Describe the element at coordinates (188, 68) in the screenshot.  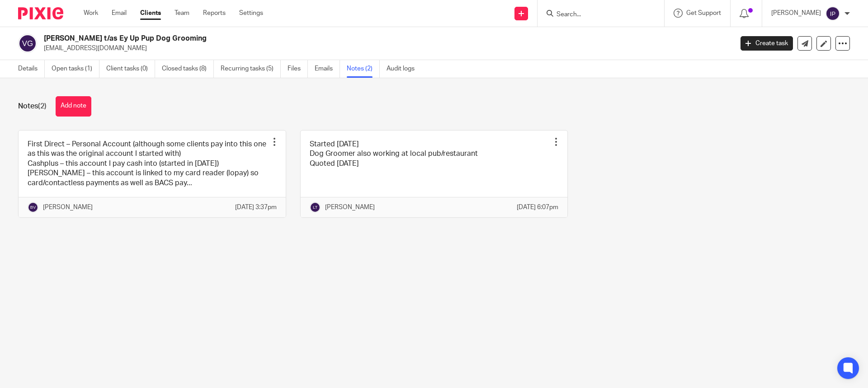
I see `a: Closed tasks (8)` at that location.